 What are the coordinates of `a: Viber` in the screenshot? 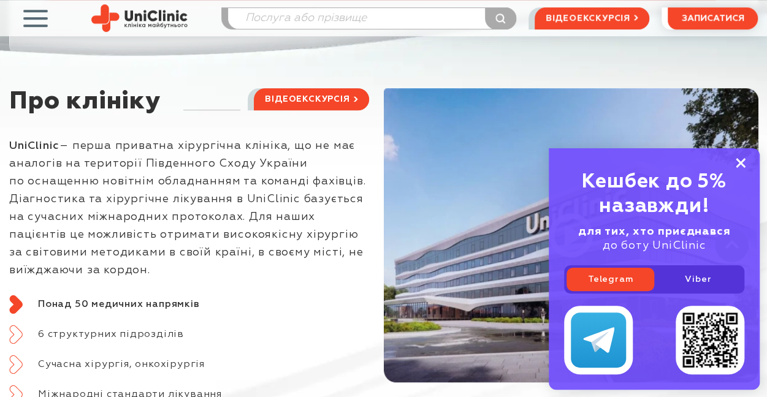 It's located at (697, 279).